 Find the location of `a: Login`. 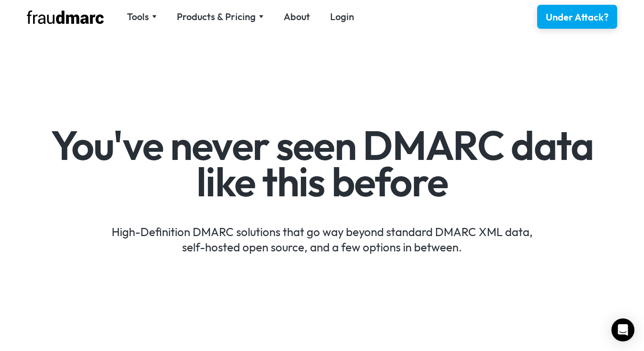

a: Login is located at coordinates (342, 17).